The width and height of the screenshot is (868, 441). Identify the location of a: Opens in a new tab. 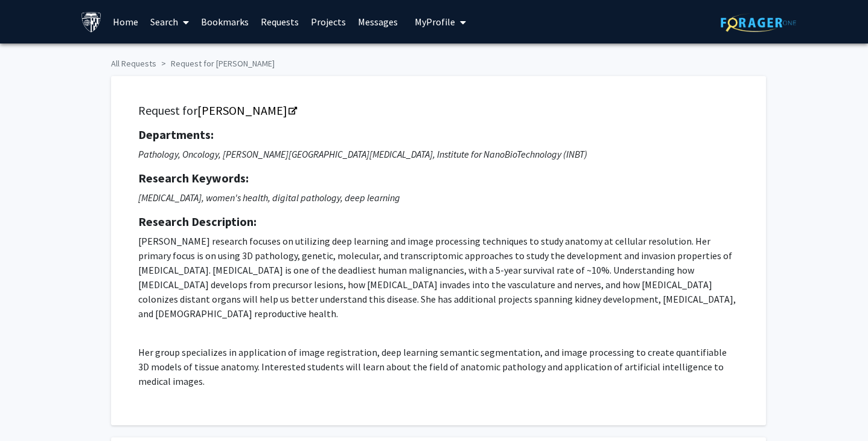
(246, 110).